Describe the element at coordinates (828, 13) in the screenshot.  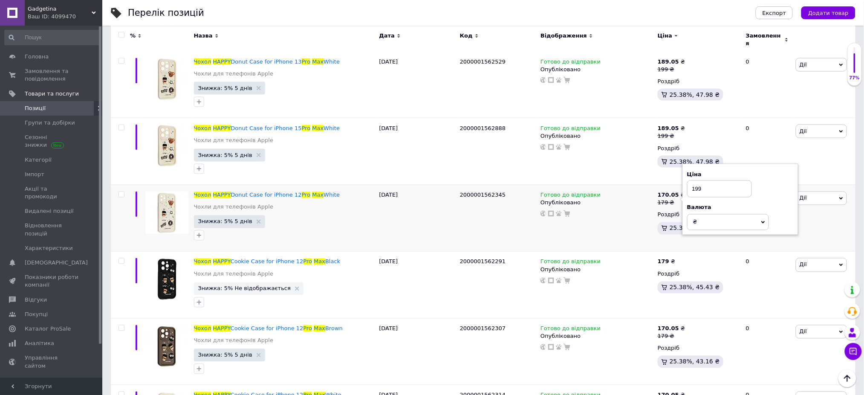
I see `span: Додати товар` at that location.